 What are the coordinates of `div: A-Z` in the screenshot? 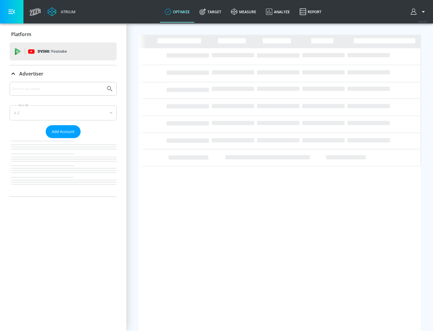 It's located at (63, 113).